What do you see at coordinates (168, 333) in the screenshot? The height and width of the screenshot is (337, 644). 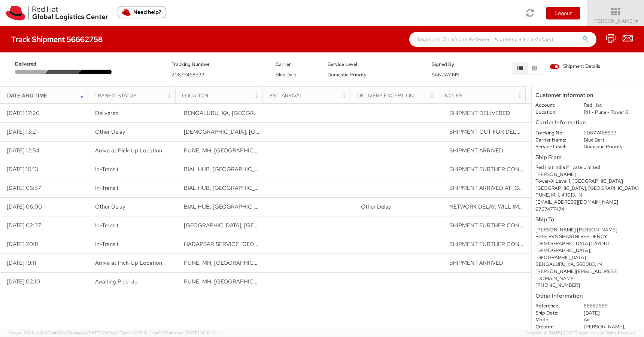 I see `span: Client: 2025.18.0-0e69584` at bounding box center [168, 333].